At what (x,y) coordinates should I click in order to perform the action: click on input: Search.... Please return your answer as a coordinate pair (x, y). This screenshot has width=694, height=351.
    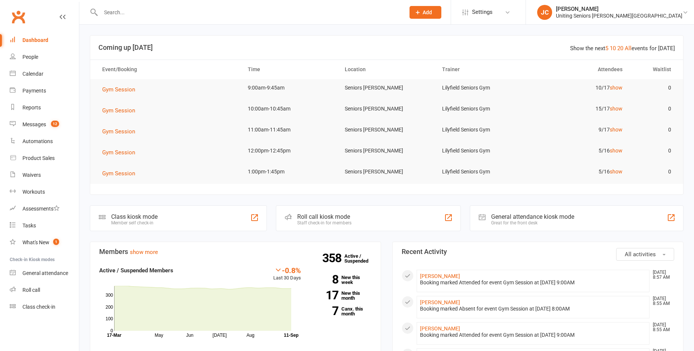
    Looking at the image, I should click on (249, 12).